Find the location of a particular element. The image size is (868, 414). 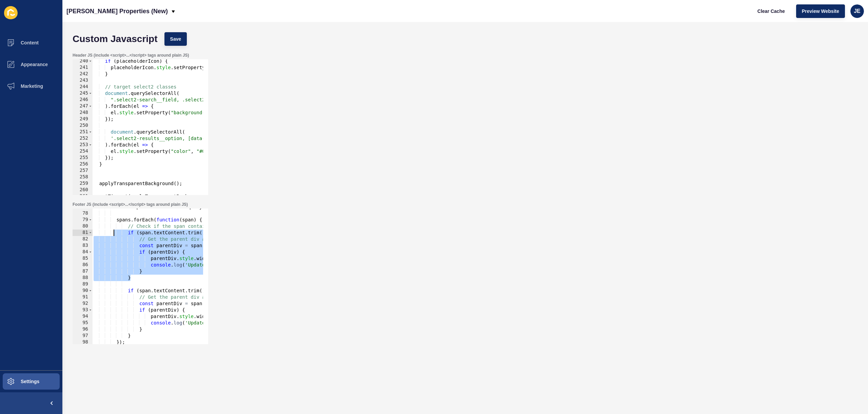

div: 93 is located at coordinates (82, 310).